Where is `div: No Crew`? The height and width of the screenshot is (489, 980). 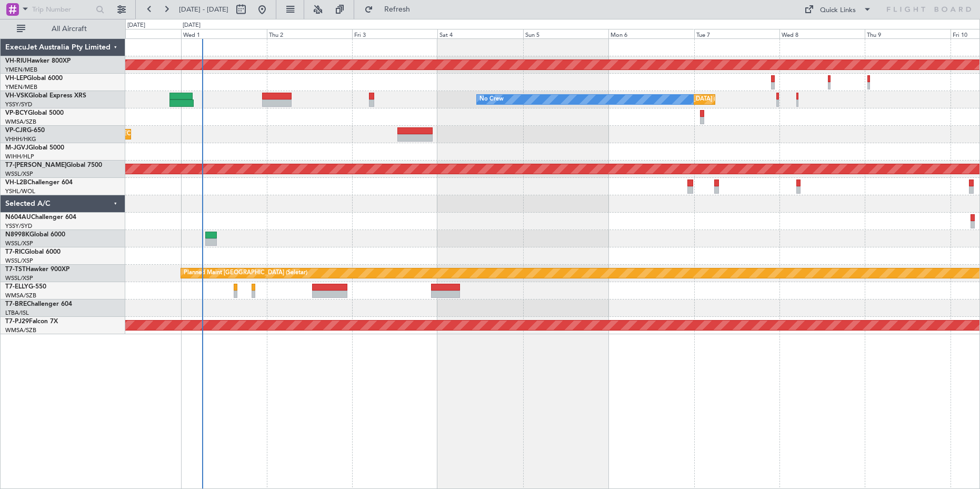
div: No Crew is located at coordinates (492, 100).